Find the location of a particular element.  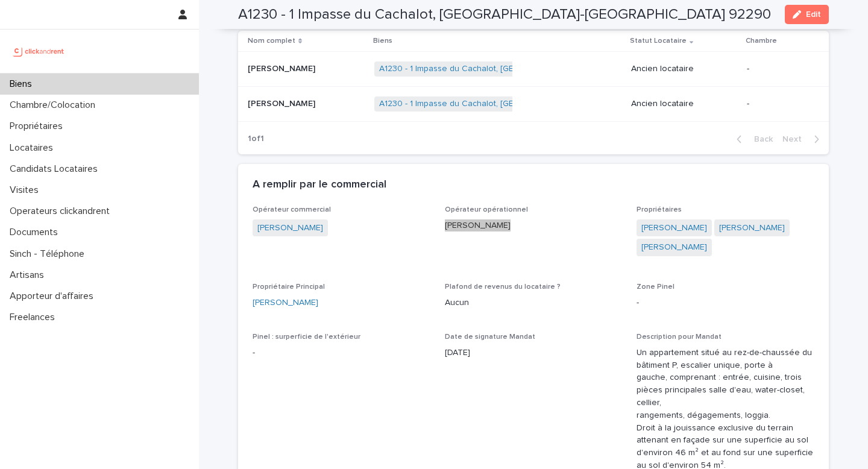

span: Plafond de revenus du locataire ? is located at coordinates (502, 287).